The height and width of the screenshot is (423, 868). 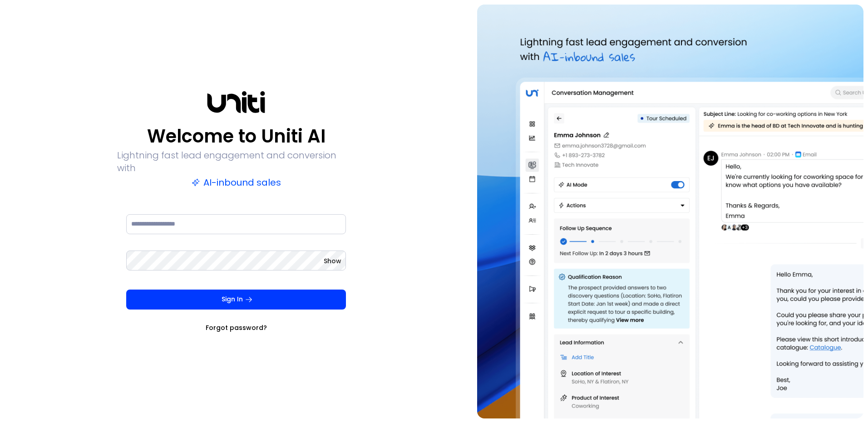 What do you see at coordinates (670, 212) in the screenshot?
I see `img: auth-hero.png` at bounding box center [670, 212].